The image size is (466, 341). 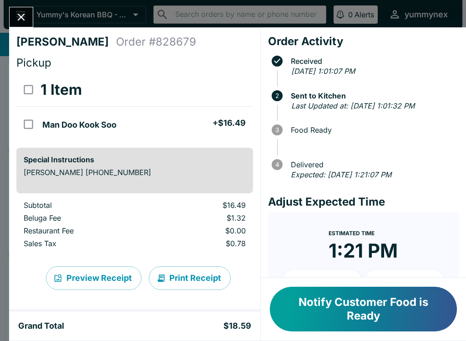 What do you see at coordinates (21, 17) in the screenshot?
I see `button: Close` at bounding box center [21, 17].